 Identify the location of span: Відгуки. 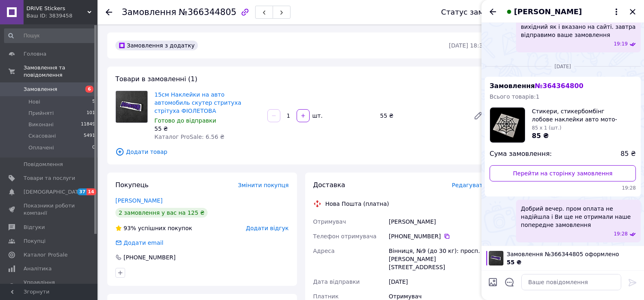
(34, 227).